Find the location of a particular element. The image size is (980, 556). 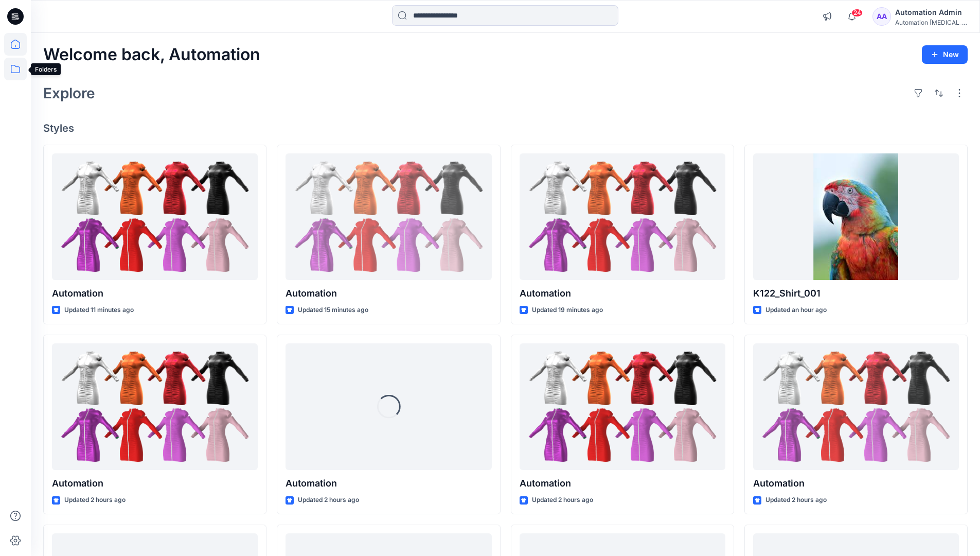

div: Automation Admin is located at coordinates (932, 12).